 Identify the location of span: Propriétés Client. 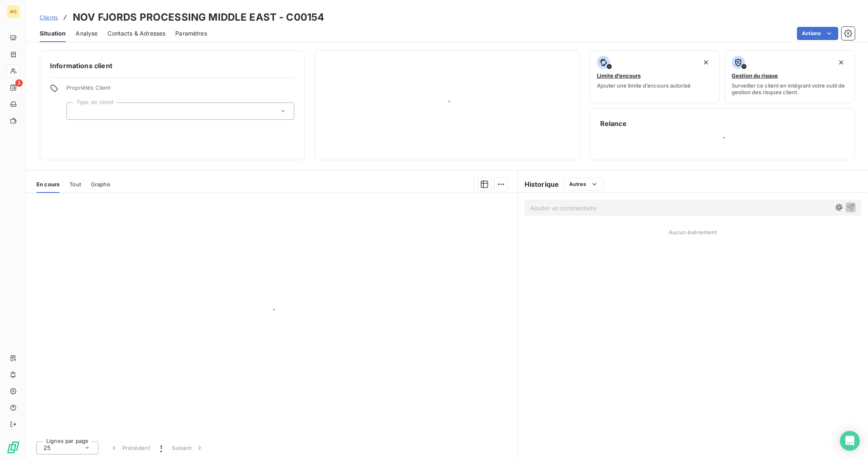
(180, 90).